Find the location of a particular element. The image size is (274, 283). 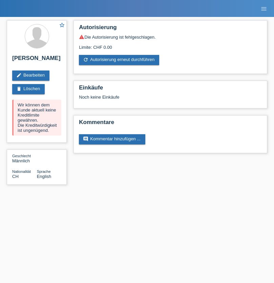

i: comment is located at coordinates (86, 139).